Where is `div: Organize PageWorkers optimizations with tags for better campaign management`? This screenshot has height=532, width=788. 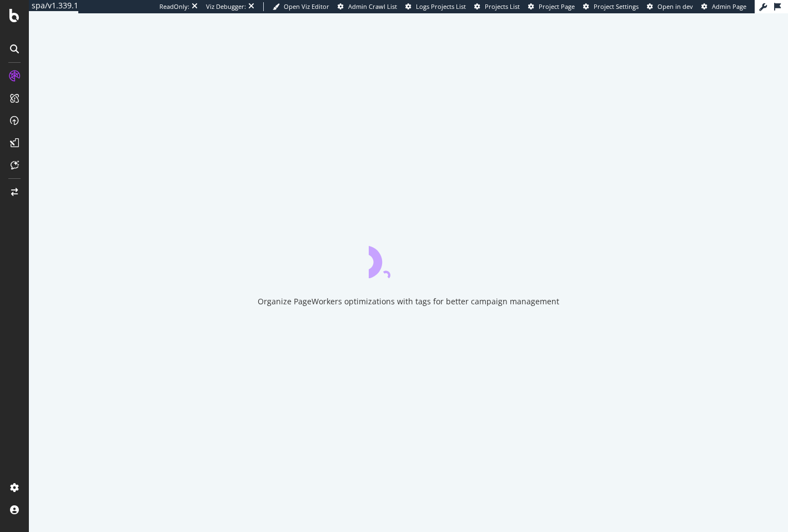 div: Organize PageWorkers optimizations with tags for better campaign management is located at coordinates (408, 302).